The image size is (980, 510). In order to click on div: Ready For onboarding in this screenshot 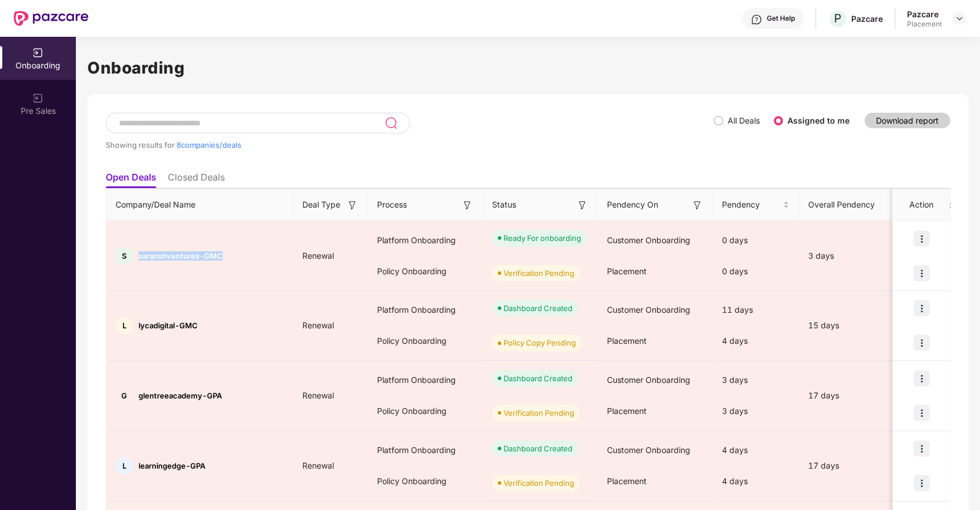, I will do `click(542, 238)`.